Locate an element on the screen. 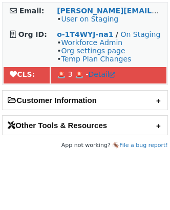 The width and height of the screenshot is (170, 210). strong: o-1T4WYJ-na1 is located at coordinates (85, 34).